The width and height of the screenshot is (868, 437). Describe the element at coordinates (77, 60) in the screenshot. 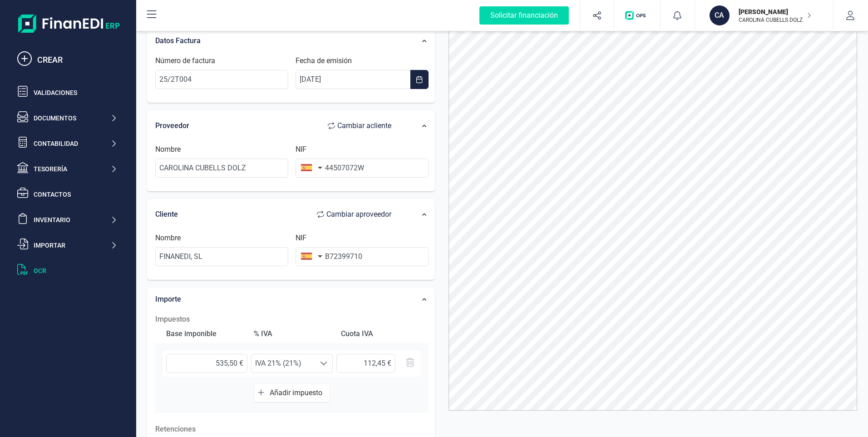

I see `div: CREAR` at that location.